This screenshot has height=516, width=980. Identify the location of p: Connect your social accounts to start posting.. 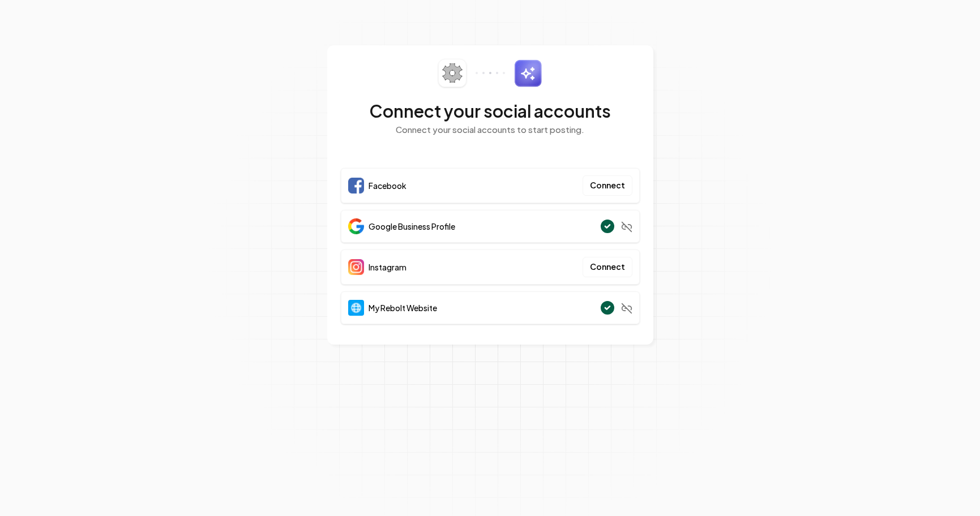
(490, 130).